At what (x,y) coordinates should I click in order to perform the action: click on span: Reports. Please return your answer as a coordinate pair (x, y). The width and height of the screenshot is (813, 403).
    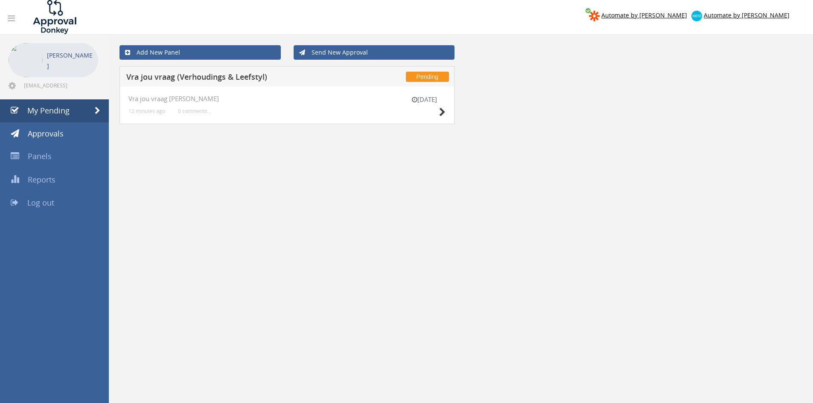
    Looking at the image, I should click on (41, 180).